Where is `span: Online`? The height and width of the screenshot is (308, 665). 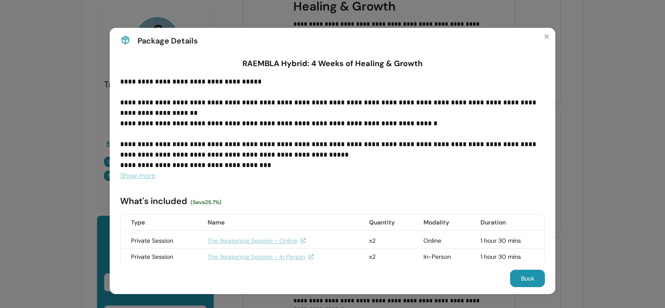
span: Online is located at coordinates (432, 241).